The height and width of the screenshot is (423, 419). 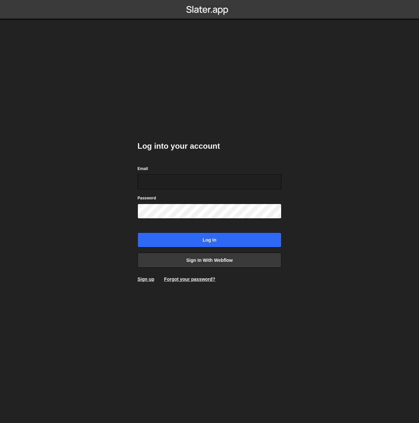 I want to click on a: Sign in with Webflow, so click(x=209, y=260).